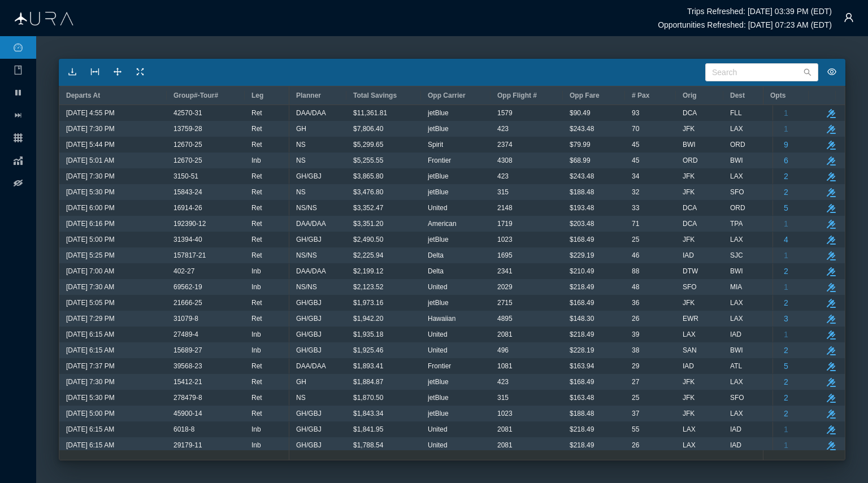 The image size is (868, 483). What do you see at coordinates (186, 334) in the screenshot?
I see `span: 27489-4` at bounding box center [186, 334].